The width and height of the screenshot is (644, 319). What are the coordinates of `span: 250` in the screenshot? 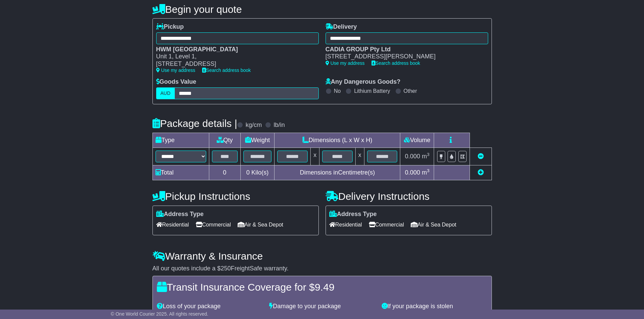 It's located at (226, 268).